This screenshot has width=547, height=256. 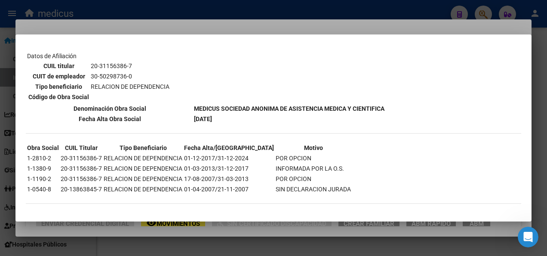 What do you see at coordinates (229, 158) in the screenshot?
I see `td: 01-12-2017/31-12-2024` at bounding box center [229, 158].